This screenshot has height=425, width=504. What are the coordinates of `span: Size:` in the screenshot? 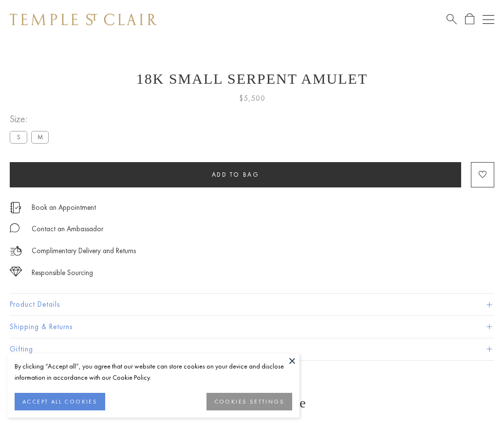 It's located at (31, 119).